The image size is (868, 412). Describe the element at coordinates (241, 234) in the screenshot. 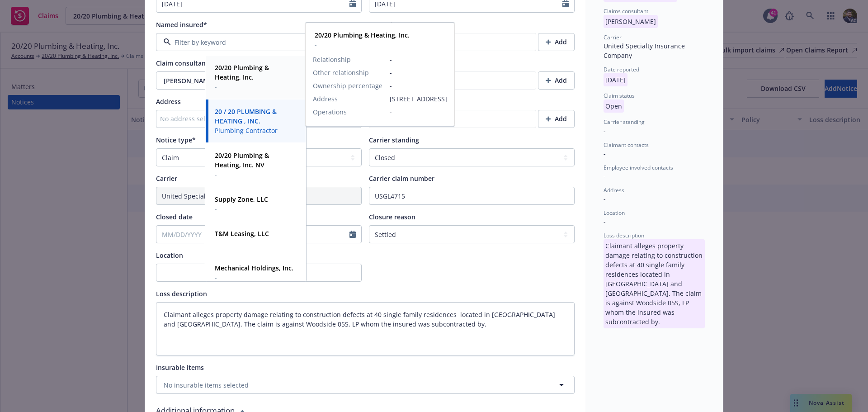

I see `strong: T&M Leasing, LLC` at that location.